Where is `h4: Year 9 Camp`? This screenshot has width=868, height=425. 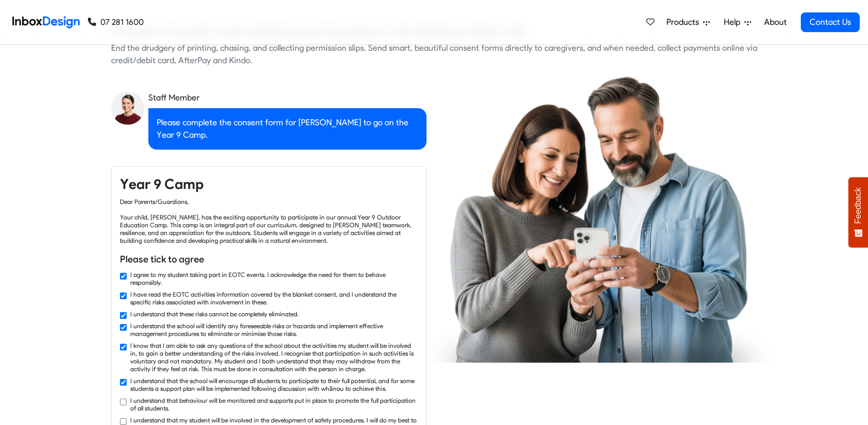 h4: Year 9 Camp is located at coordinates (269, 184).